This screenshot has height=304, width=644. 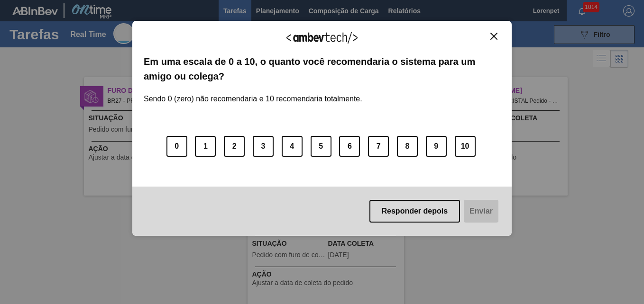 What do you see at coordinates (292, 146) in the screenshot?
I see `button: 4` at bounding box center [292, 146].